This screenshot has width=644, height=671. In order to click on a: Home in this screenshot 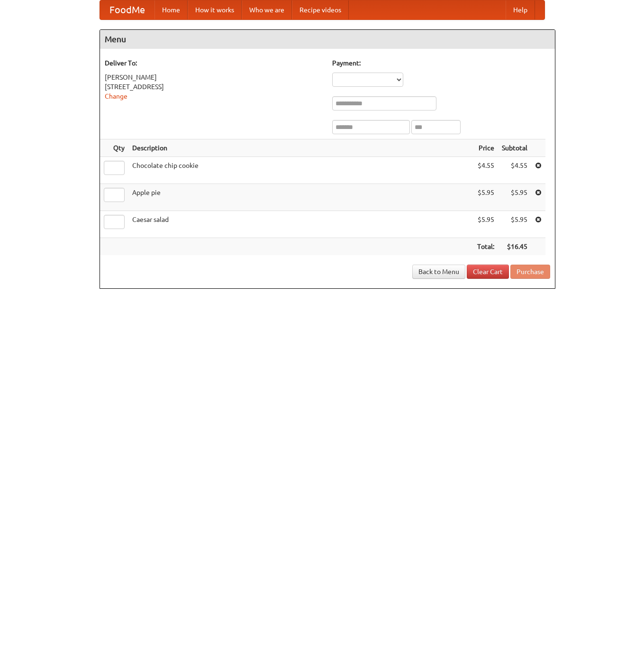, I will do `click(171, 10)`.